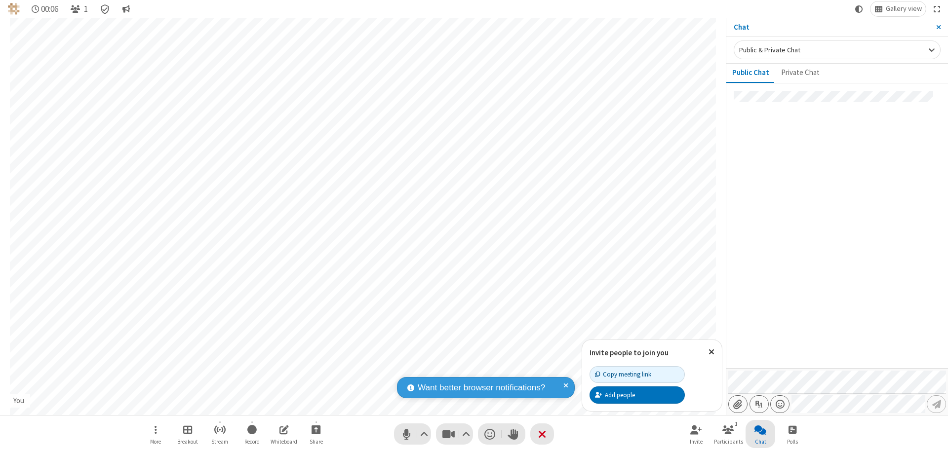 This screenshot has width=948, height=452. I want to click on button: Start sharing, so click(316, 434).